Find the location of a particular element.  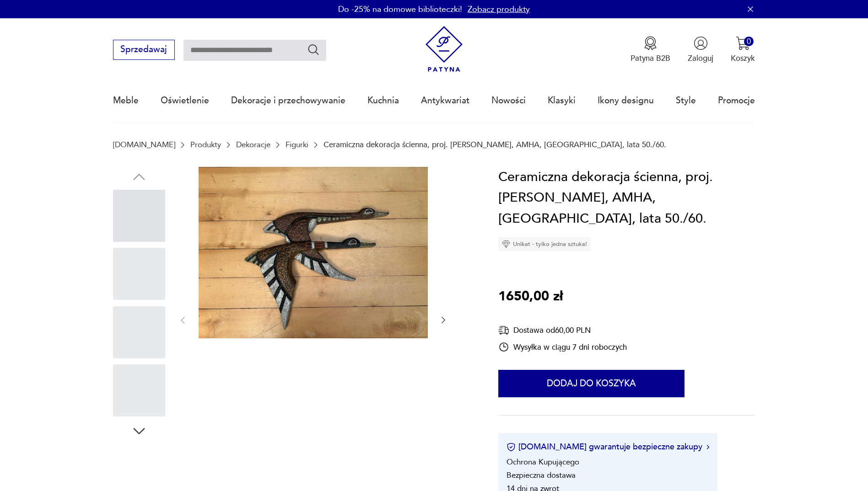

img: Ikonka użytkownika is located at coordinates (700, 43).